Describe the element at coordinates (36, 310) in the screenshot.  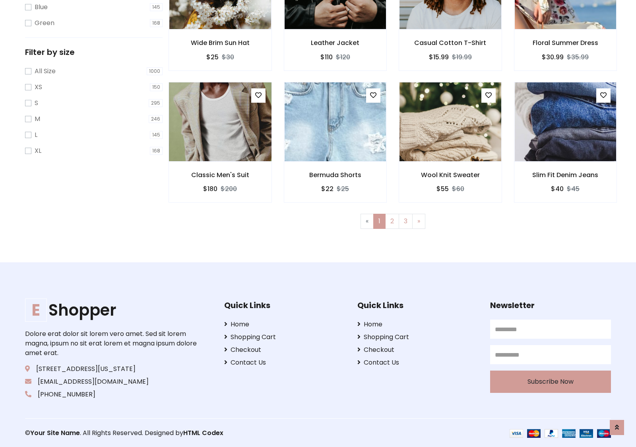
I see `span: E` at that location.